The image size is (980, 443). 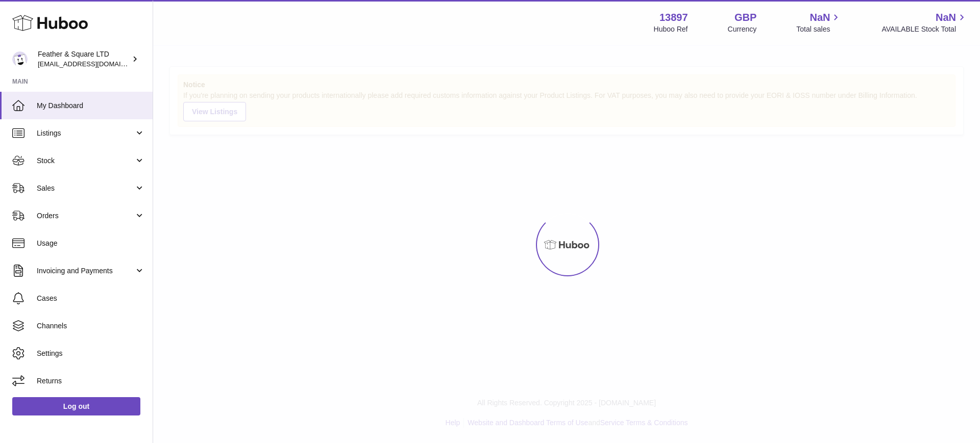 What do you see at coordinates (91, 243) in the screenshot?
I see `span: Usage` at bounding box center [91, 243].